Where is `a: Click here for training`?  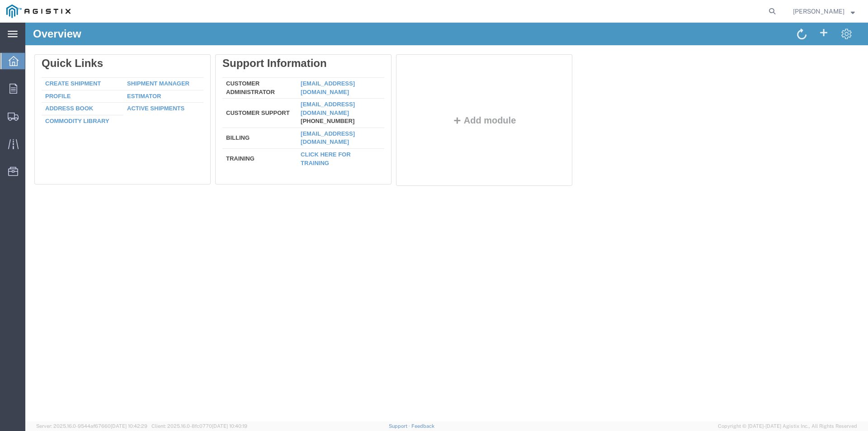
a: Click here for training is located at coordinates (300, 136).